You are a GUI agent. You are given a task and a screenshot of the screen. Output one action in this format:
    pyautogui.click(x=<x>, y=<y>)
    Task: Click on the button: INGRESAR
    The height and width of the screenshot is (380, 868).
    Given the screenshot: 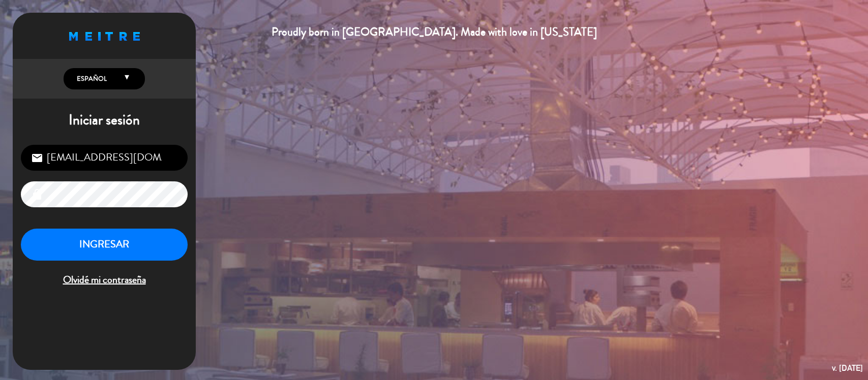 What is the action you would take?
    pyautogui.click(x=104, y=245)
    